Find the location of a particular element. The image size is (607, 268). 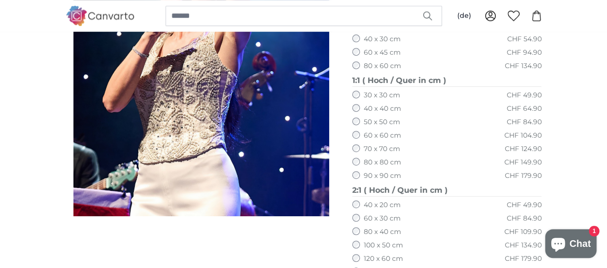

label: 60 x 60 cm is located at coordinates (383, 136).